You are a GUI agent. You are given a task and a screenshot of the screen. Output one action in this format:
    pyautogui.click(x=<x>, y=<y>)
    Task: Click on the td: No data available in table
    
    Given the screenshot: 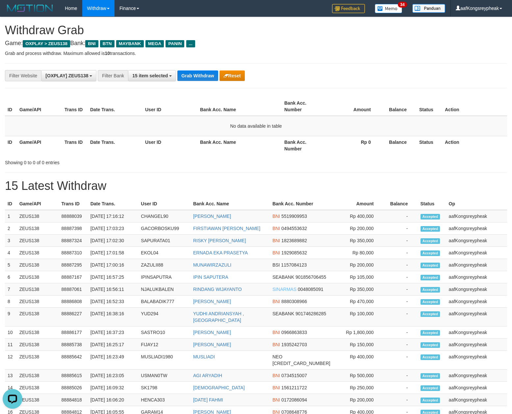 What is the action you would take?
    pyautogui.click(x=256, y=126)
    